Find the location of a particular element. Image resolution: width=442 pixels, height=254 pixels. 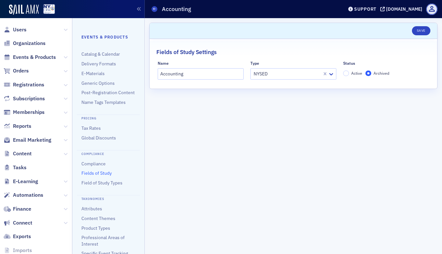

h2: Fields of Study Settings is located at coordinates (187, 52).